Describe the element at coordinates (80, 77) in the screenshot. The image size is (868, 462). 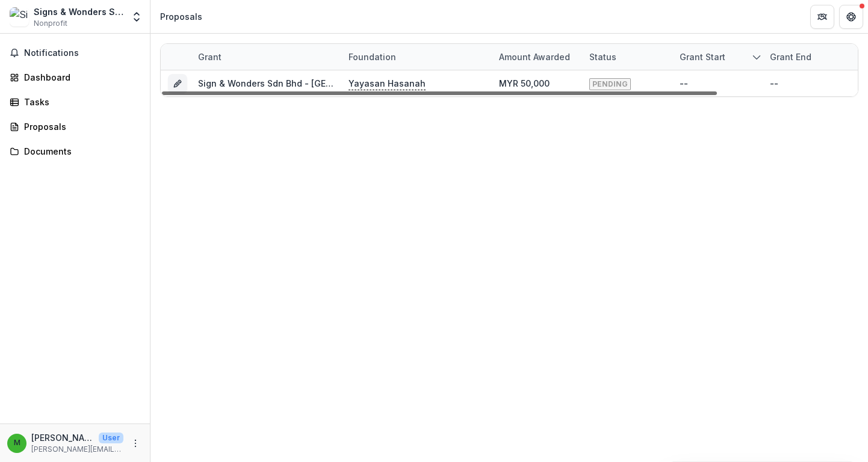
I see `div: Dashboard` at that location.